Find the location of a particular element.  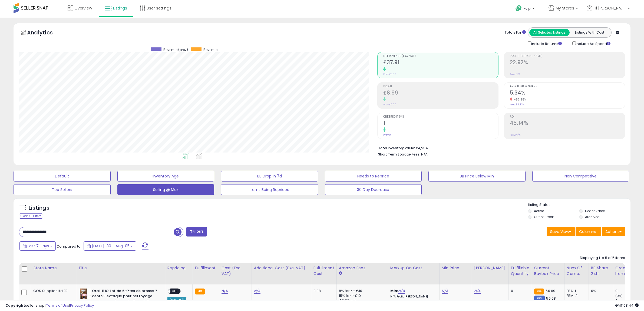

li: £4,254 is located at coordinates (500, 148).